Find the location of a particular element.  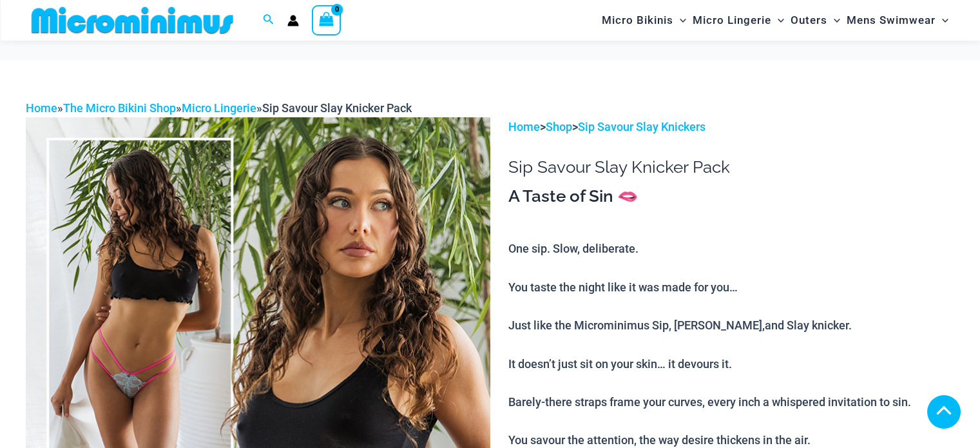

span: Sip Savour Slay Knicker Pack is located at coordinates (337, 108).